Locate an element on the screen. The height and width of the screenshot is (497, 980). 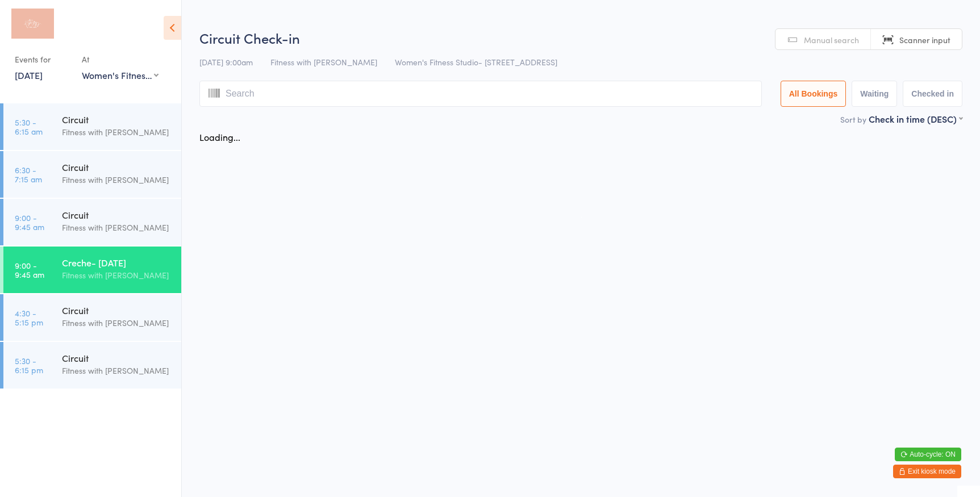
div: Check in time (DESC) is located at coordinates (915, 119).